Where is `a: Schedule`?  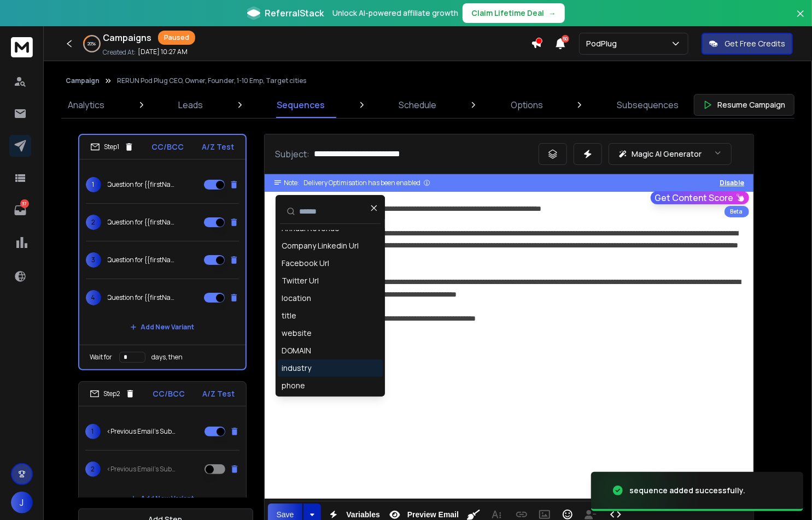
a: Schedule is located at coordinates (417, 105).